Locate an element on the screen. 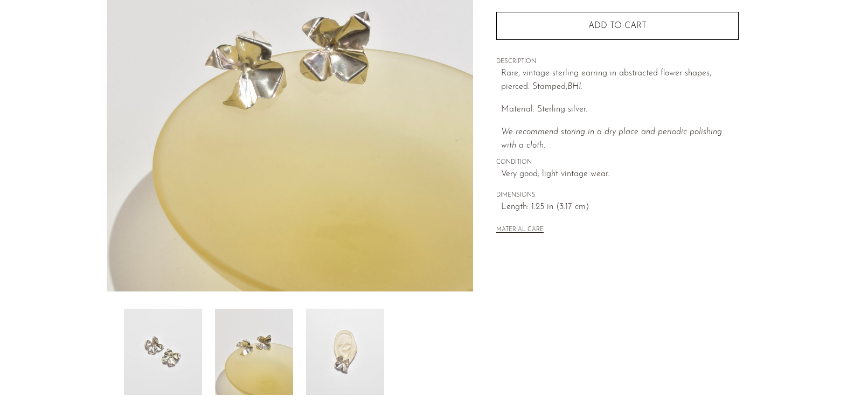 The width and height of the screenshot is (868, 417). i: We recommend storing in a dry place and periodic polishing with a cloth. is located at coordinates (612, 139).